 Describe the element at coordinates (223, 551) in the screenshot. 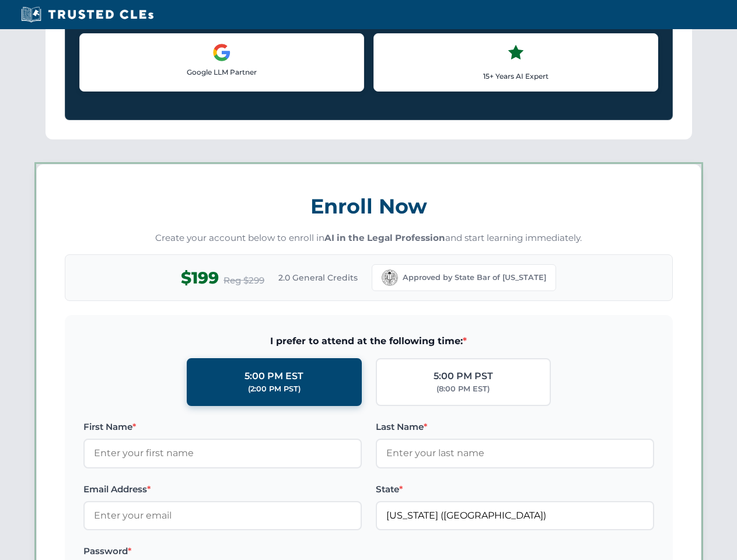

I see `label: Password` at that location.